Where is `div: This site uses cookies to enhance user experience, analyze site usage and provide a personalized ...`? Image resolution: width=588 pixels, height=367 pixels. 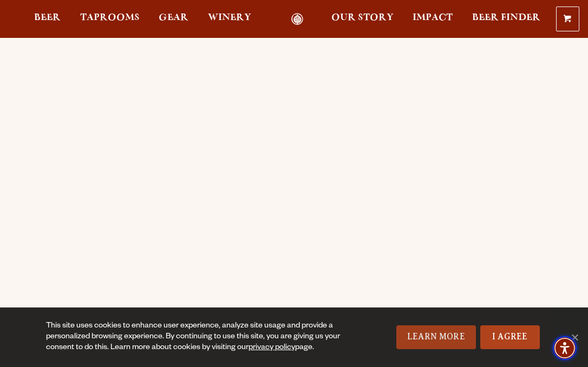 div: This site uses cookies to enhance user experience, analyze site usage and provide a personalized ... is located at coordinates (206, 337).